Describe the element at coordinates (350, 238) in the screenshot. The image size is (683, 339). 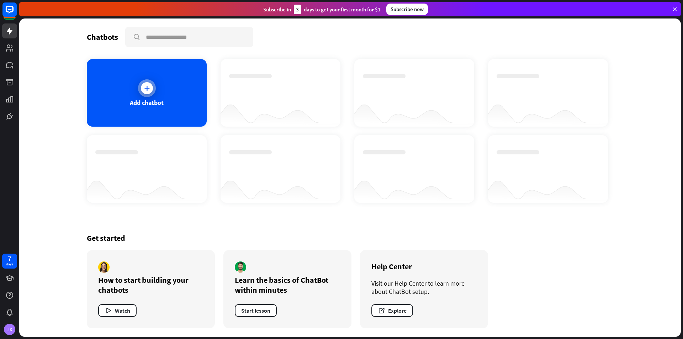
I see `div: Get started` at that location.